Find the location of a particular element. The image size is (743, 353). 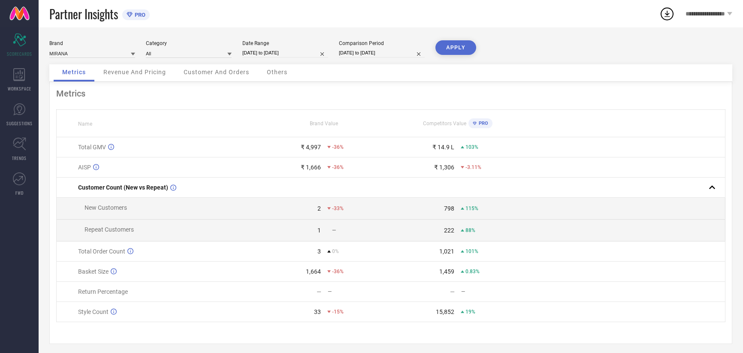

div: 222 is located at coordinates (449, 230).